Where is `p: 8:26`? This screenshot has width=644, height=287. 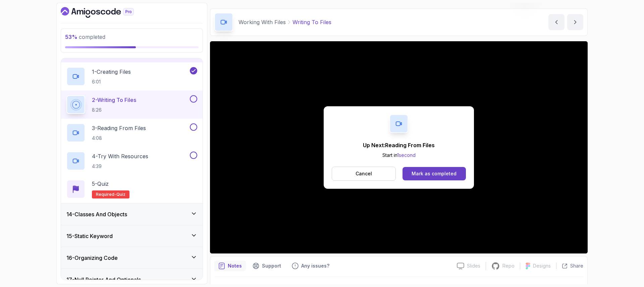 p: 8:26 is located at coordinates (114, 110).